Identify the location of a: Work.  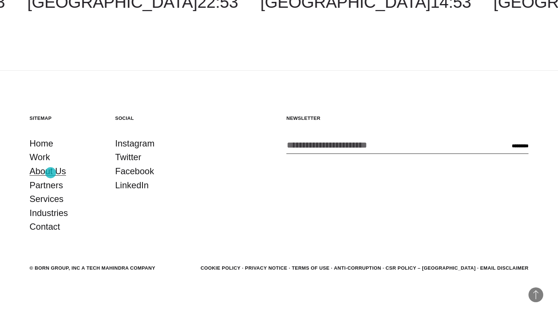
(40, 157).